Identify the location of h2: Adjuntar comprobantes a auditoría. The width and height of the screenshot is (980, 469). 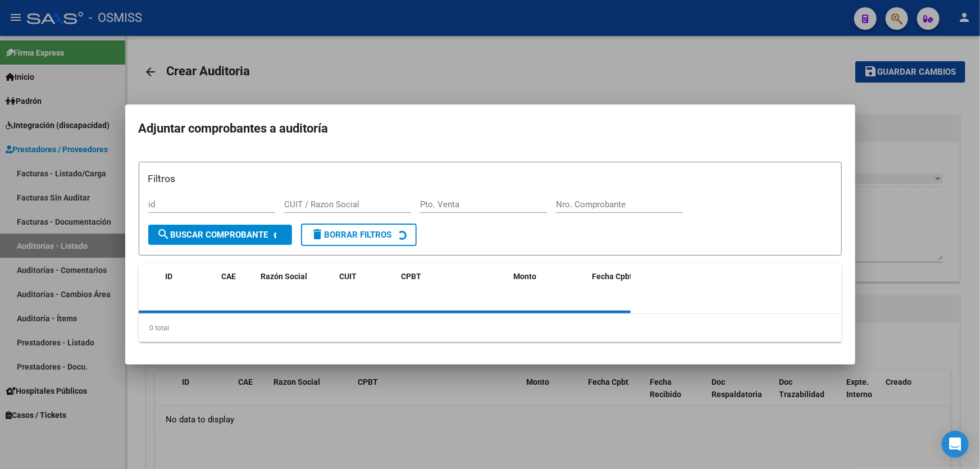
(490, 128).